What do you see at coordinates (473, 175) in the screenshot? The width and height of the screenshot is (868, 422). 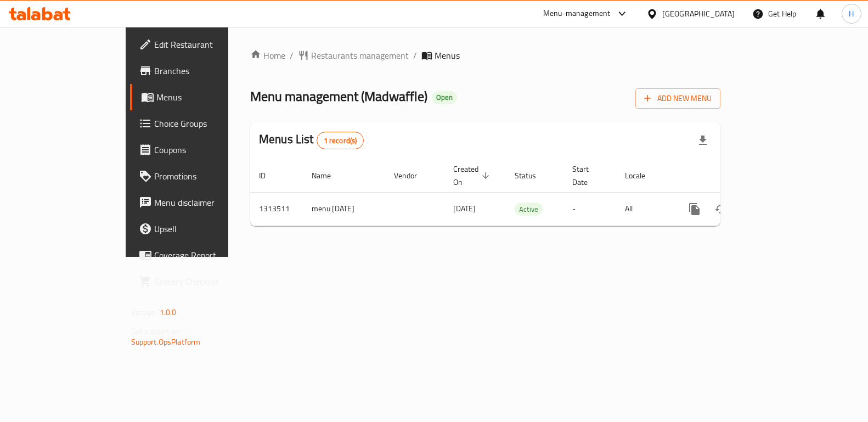 I see `span: Created On` at bounding box center [473, 175].